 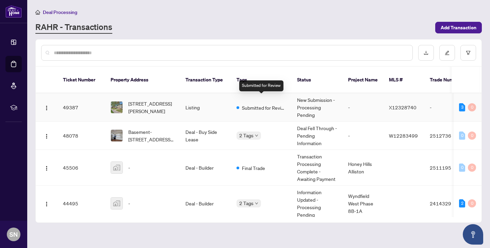 I want to click on td: 2511195, so click(x=448, y=167).